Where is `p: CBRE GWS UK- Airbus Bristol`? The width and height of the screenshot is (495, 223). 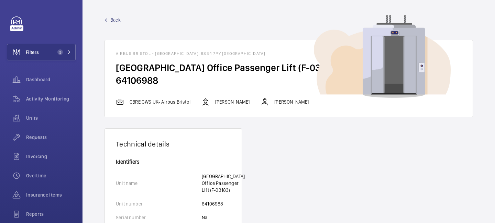 p: CBRE GWS UK- Airbus Bristol is located at coordinates (160, 102).